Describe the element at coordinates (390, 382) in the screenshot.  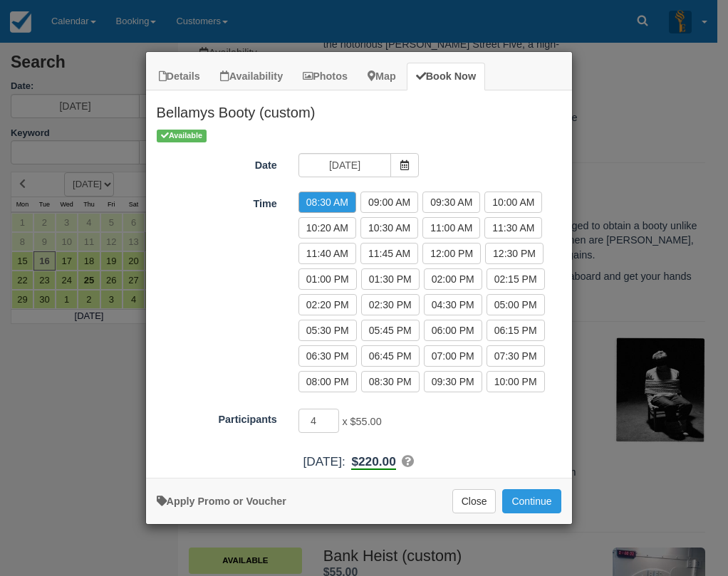
I see `label: 08:30 PM` at that location.